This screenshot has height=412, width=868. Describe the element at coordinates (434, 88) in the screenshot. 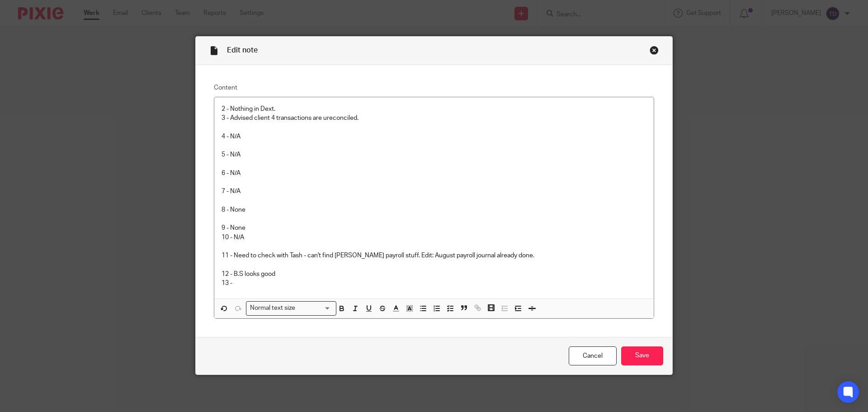

I see `label: Content` at that location.